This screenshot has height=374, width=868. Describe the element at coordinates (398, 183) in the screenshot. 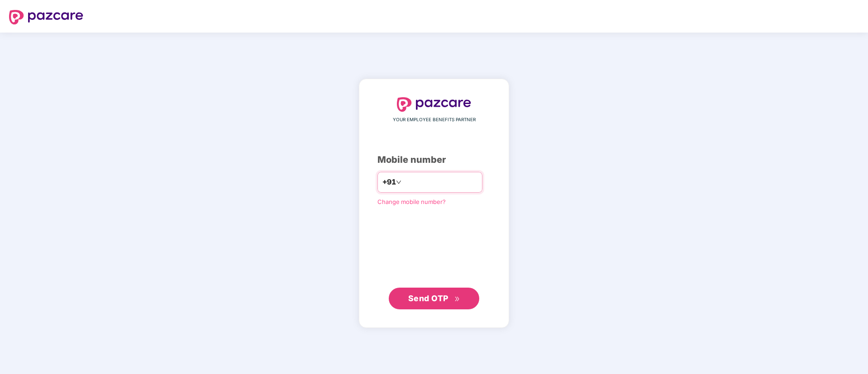

I see `span: down` at that location.